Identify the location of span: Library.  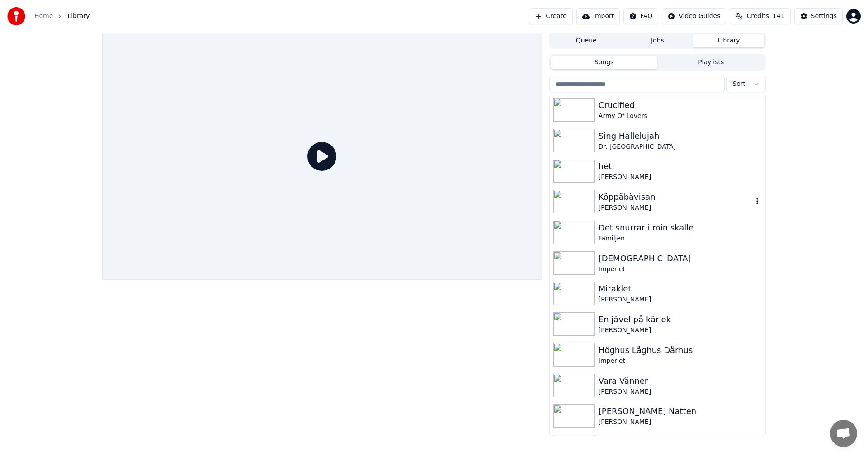
(78, 16).